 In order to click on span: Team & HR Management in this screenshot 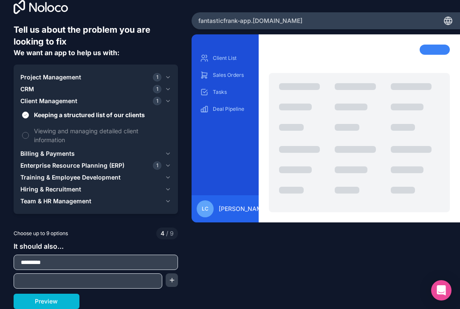, I will do `click(56, 201)`.